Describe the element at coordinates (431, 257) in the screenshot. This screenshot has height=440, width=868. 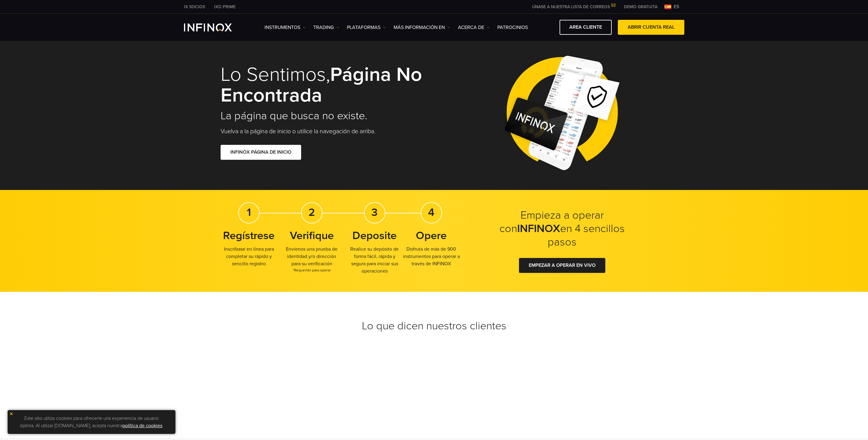
I see `p: Disfruta de más de 900 instrumentos para operar a través de INFINOX` at that location.